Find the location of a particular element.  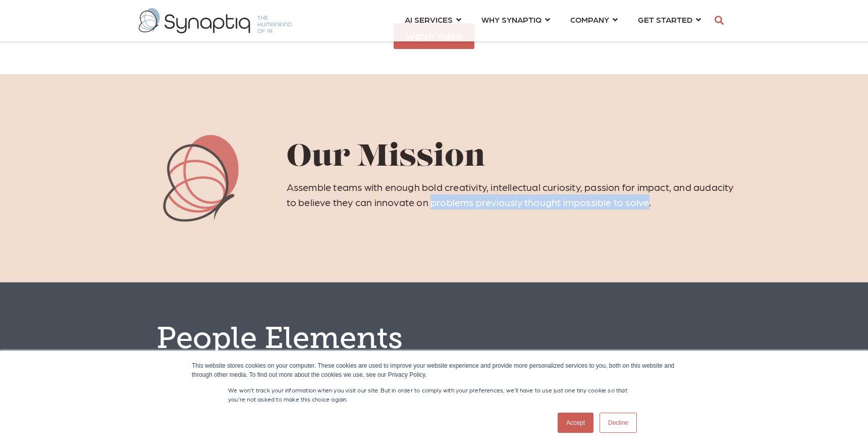

a: COMPANY is located at coordinates (594, 20).